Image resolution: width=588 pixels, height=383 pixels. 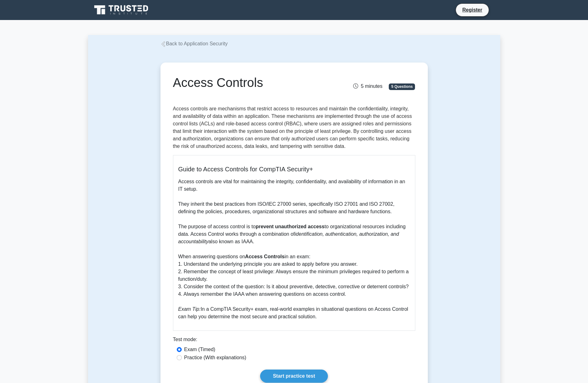 I want to click on a: Start practice test, so click(x=294, y=376).